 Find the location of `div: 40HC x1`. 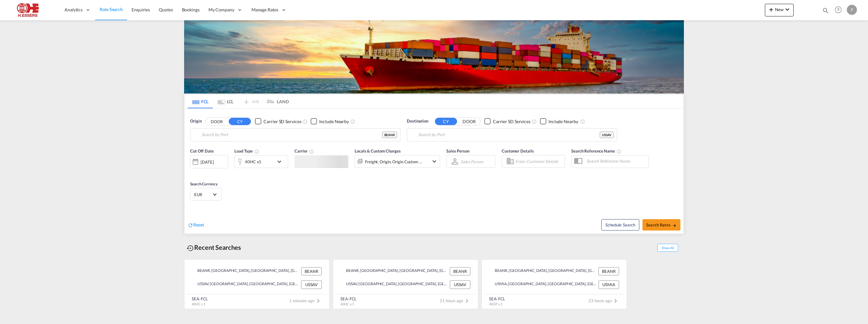

div: 40HC x1 is located at coordinates (253, 162).